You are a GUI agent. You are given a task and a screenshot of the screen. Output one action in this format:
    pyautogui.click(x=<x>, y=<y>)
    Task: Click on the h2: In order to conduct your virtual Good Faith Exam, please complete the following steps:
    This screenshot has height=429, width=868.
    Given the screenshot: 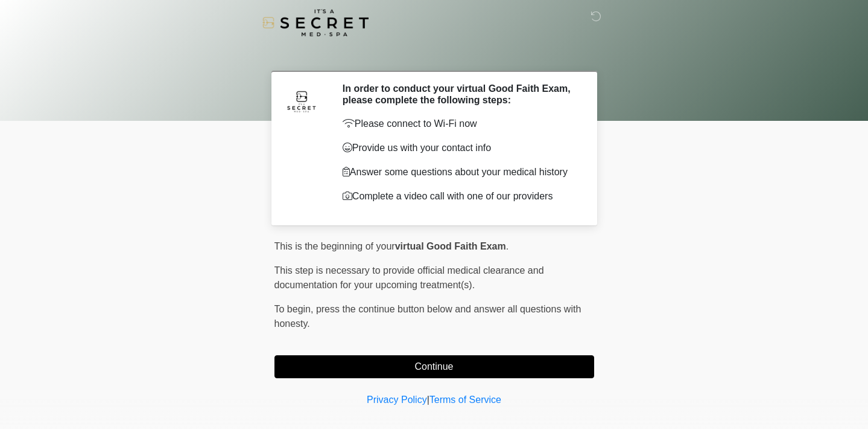 What is the action you would take?
    pyautogui.click(x=459, y=94)
    